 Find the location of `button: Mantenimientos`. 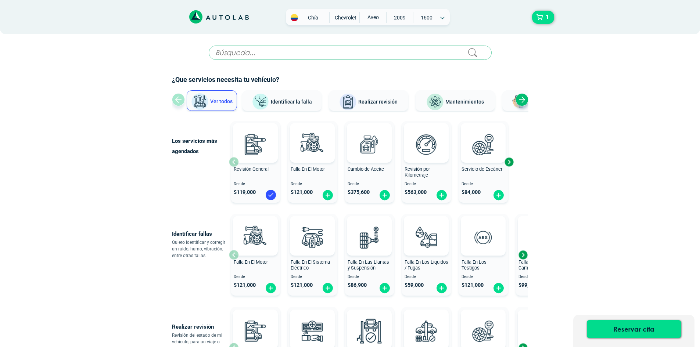

button: Mantenimientos is located at coordinates (455, 101).